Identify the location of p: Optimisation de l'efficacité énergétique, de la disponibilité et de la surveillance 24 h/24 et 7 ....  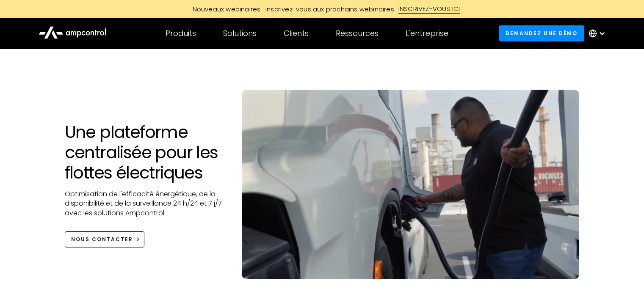
(145, 204).